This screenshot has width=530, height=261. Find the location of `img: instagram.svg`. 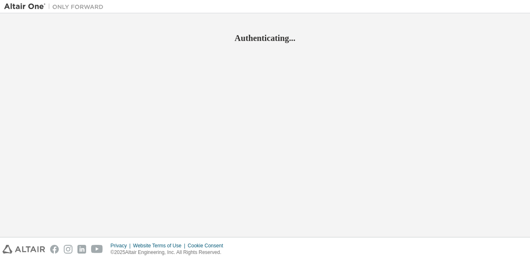

img: instagram.svg is located at coordinates (68, 249).